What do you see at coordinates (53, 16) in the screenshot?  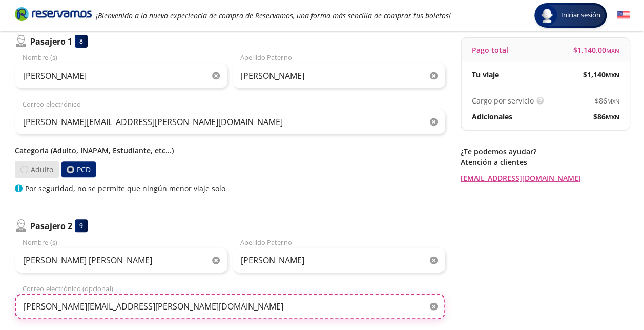 I see `a: Brand Logo` at bounding box center [53, 16].